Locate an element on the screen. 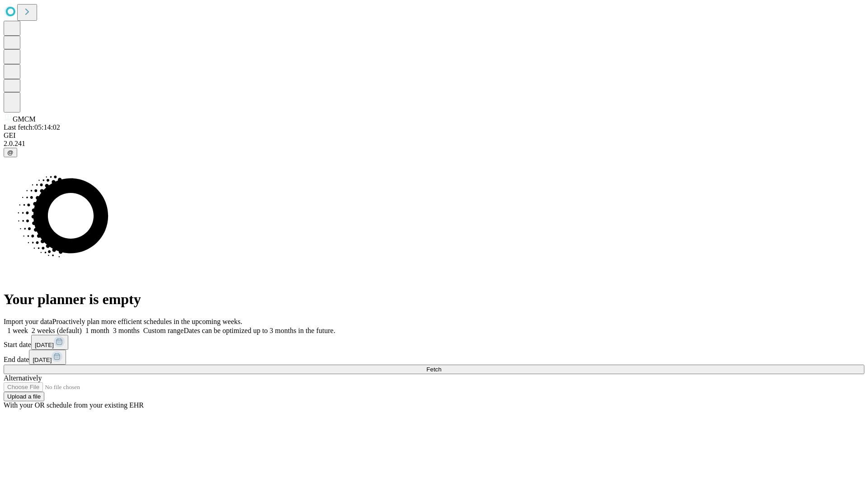 The height and width of the screenshot is (488, 868). span: 1 week is located at coordinates (18, 330).